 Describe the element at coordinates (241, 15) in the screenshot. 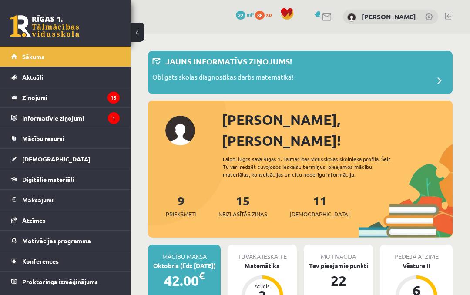

I see `span: 22` at that location.